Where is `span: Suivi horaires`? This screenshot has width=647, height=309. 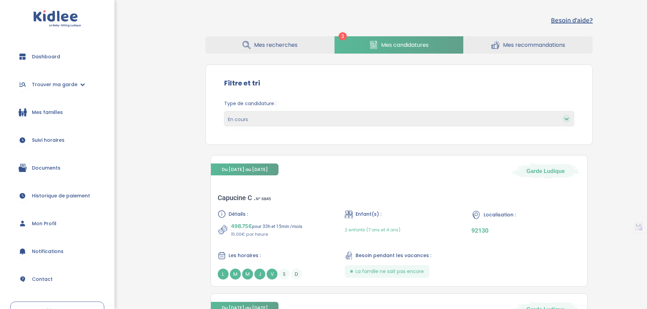
span: Suivi horaires is located at coordinates (48, 140).